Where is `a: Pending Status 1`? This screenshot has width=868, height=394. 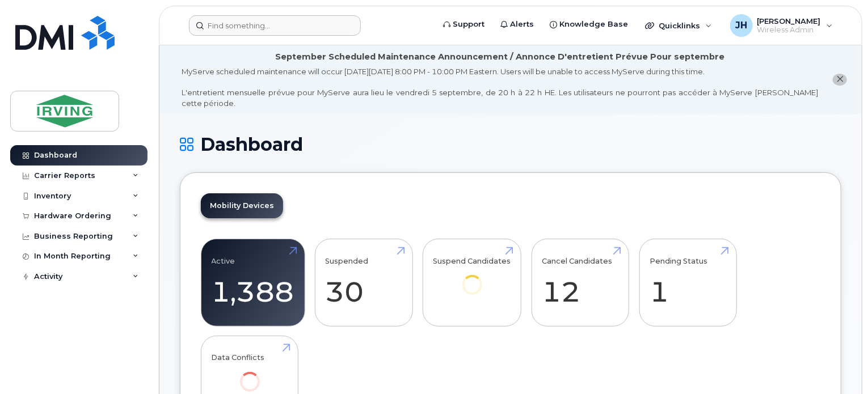 a: Pending Status 1 is located at coordinates (688, 283).